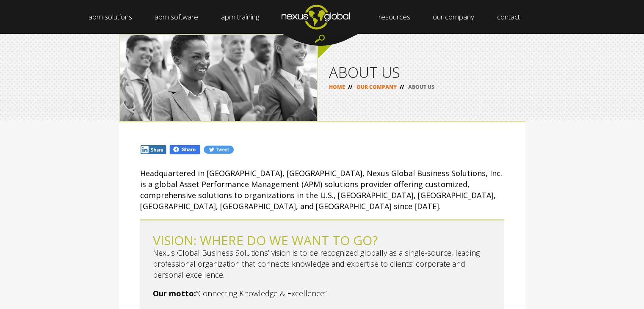 The width and height of the screenshot is (644, 309). What do you see at coordinates (376, 87) in the screenshot?
I see `a: OUR COMPANY` at bounding box center [376, 87].